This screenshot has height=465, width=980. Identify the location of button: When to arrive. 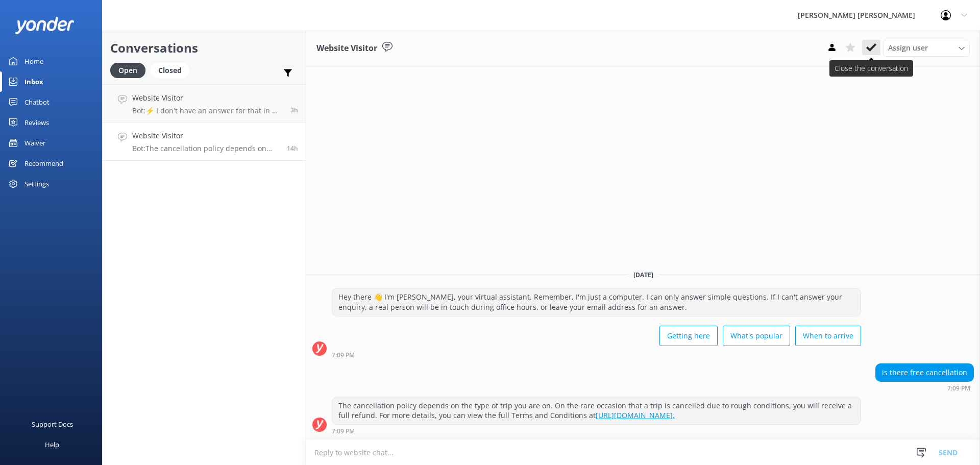
(827, 336).